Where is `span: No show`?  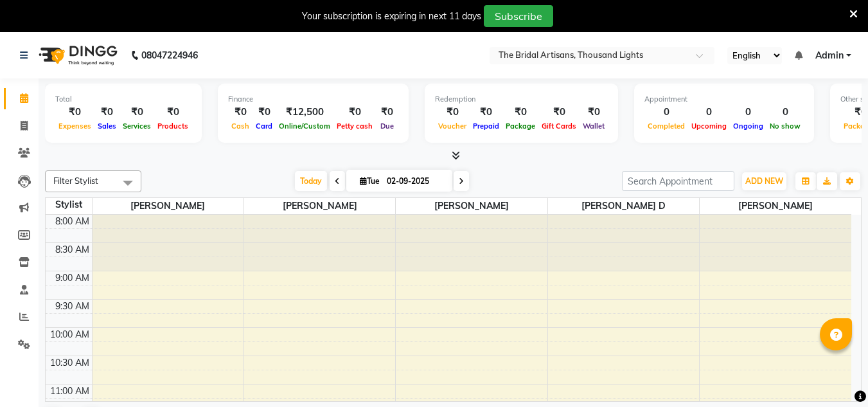
span: No show is located at coordinates (785, 126).